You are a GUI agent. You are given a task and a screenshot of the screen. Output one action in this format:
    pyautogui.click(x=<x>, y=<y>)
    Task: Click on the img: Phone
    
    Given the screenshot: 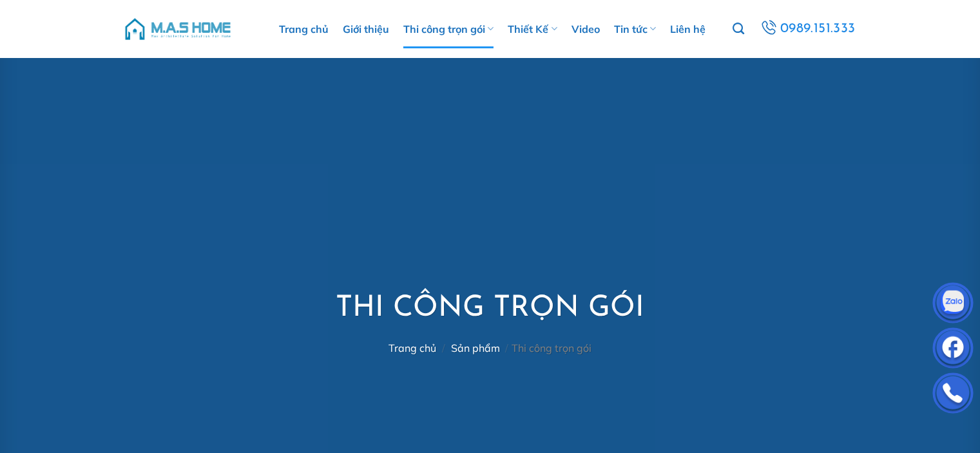 What is the action you would take?
    pyautogui.click(x=953, y=396)
    